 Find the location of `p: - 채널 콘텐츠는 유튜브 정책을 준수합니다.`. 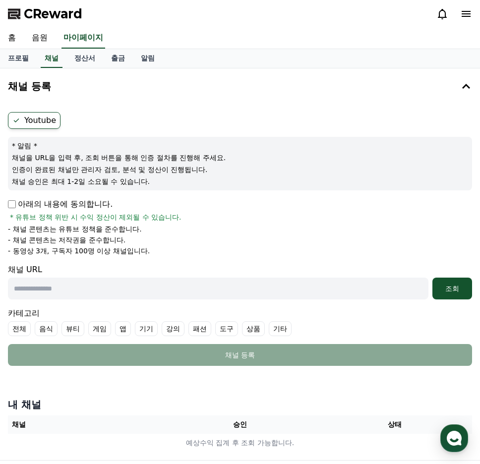

p: - 채널 콘텐츠는 유튜브 정책을 준수합니다. is located at coordinates (75, 229).